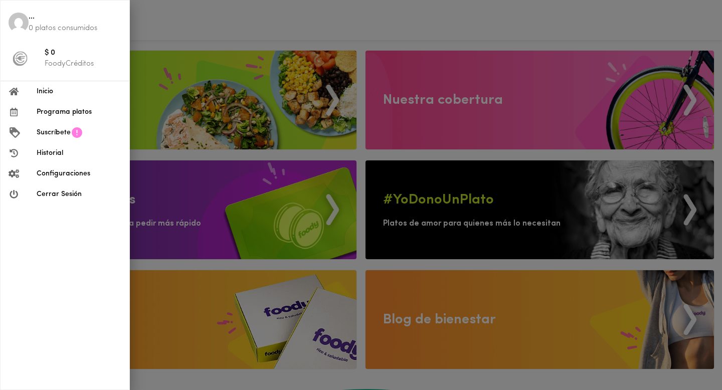 The height and width of the screenshot is (390, 722). I want to click on span: Configuraciones, so click(79, 173).